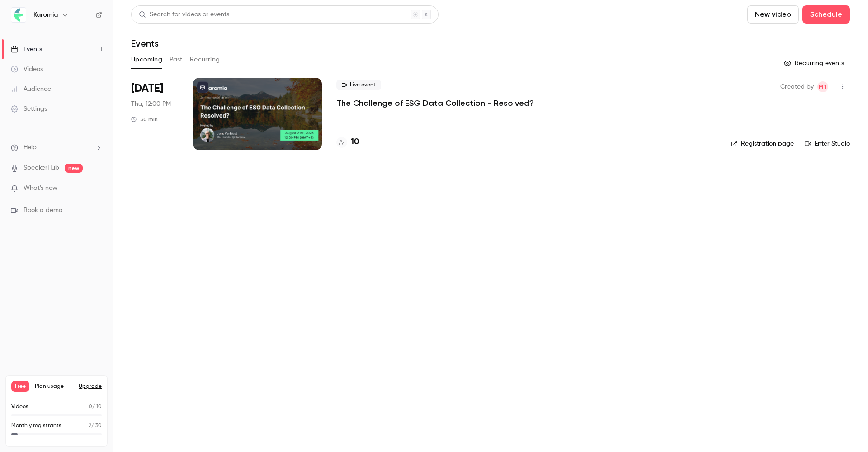 This screenshot has width=868, height=452. Describe the element at coordinates (828, 144) in the screenshot. I see `a: Enter Studio` at that location.